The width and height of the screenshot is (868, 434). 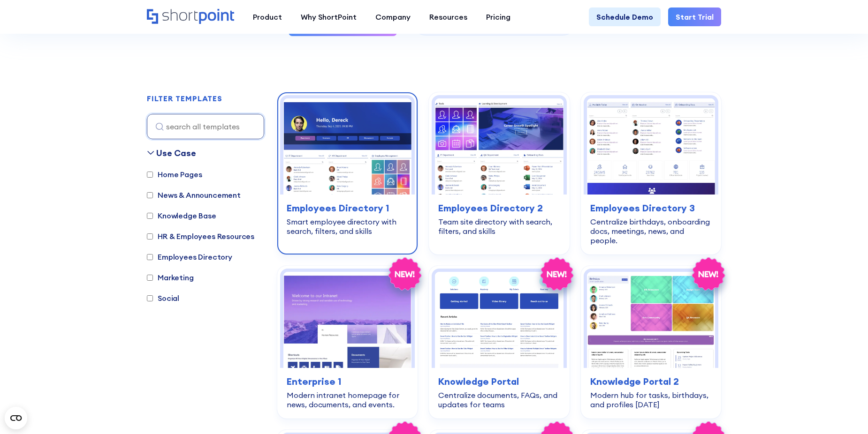 What do you see at coordinates (499, 382) in the screenshot?
I see `h3: Knowledge Portal` at bounding box center [499, 382].